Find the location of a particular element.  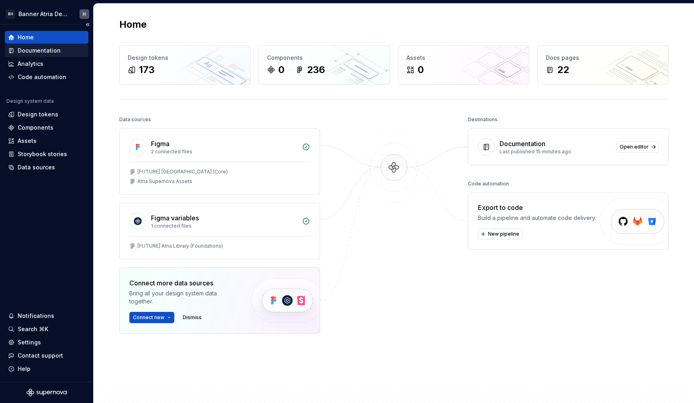

div: Notifications is located at coordinates (36, 316).